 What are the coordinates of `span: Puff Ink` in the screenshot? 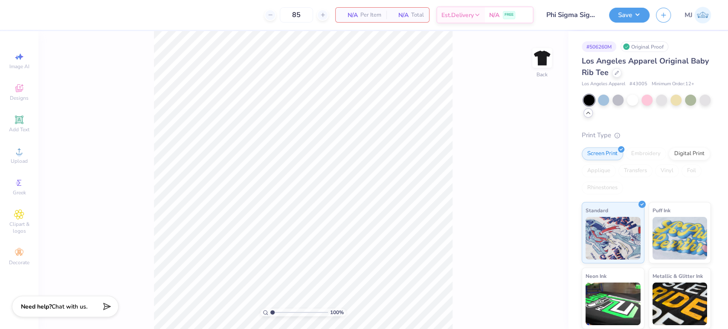 It's located at (661, 210).